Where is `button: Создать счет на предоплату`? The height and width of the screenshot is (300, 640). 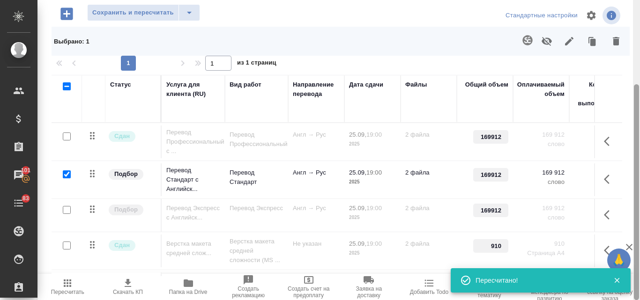
button: Создать счет на предоплату is located at coordinates (308, 287).